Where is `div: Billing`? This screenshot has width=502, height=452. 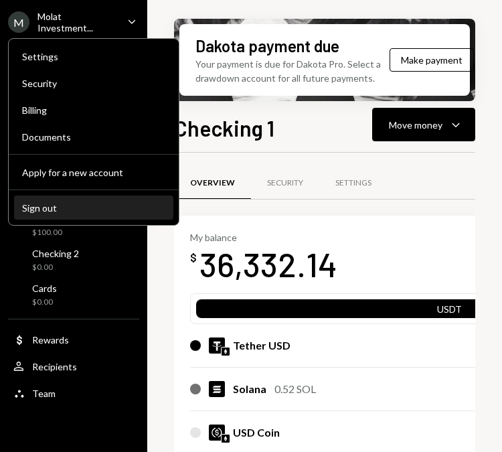 div: Billing is located at coordinates (94, 110).